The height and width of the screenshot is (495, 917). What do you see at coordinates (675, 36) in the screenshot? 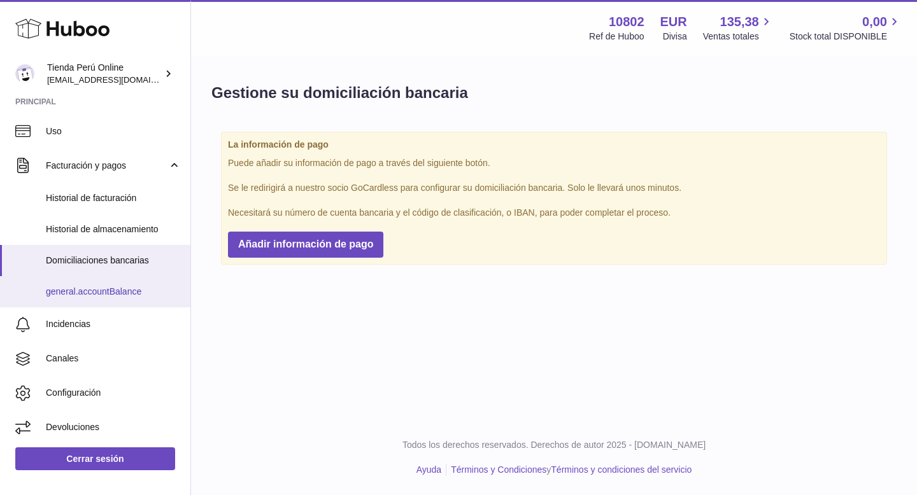
I see `div: Divisa` at bounding box center [675, 36].